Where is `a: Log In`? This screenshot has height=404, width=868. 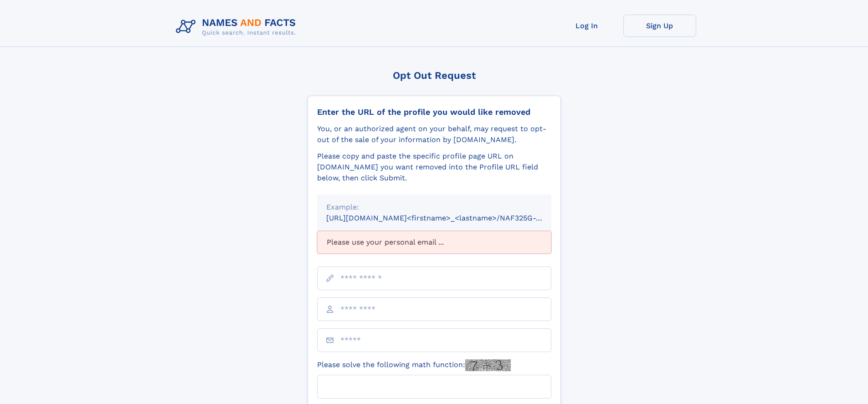 a: Log In is located at coordinates (587, 25).